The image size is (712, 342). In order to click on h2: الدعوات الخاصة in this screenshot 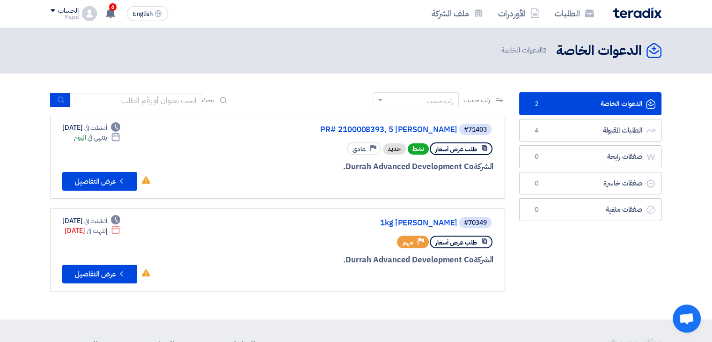, I will do `click(598, 51)`.